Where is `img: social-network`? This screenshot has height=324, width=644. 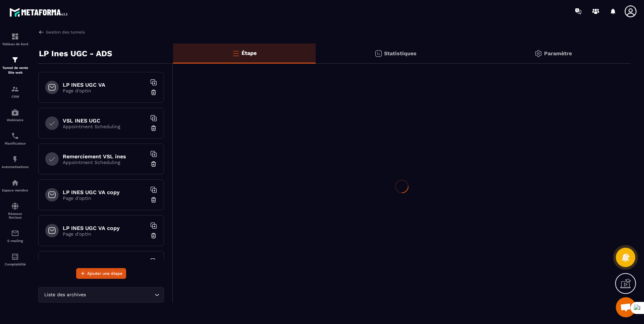 img: social-network is located at coordinates (15, 206).